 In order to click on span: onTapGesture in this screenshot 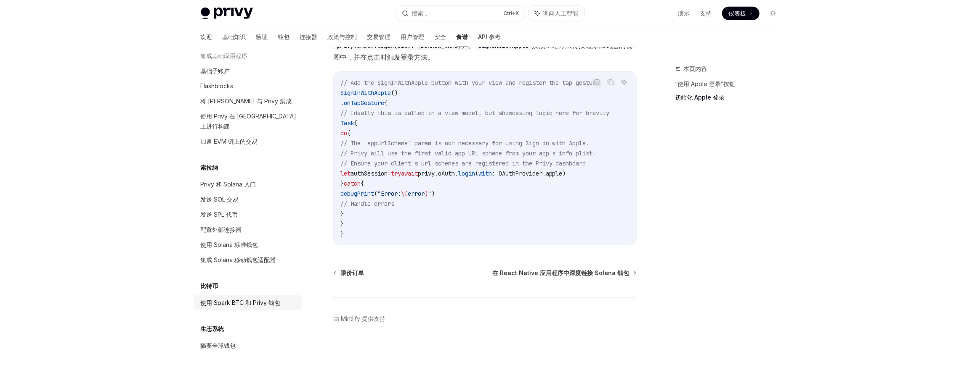, I will do `click(364, 103)`.